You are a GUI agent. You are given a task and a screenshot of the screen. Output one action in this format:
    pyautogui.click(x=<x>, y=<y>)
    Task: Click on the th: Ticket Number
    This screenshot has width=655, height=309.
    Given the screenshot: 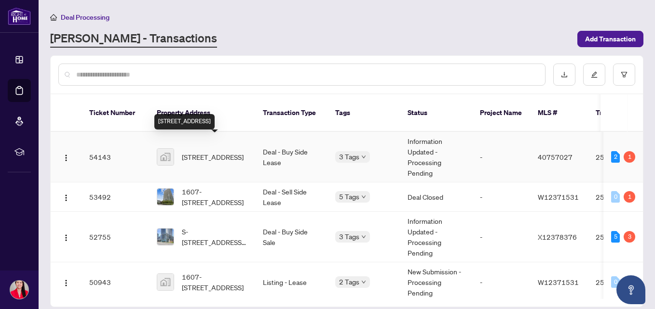 What is the action you would take?
    pyautogui.click(x=115, y=113)
    